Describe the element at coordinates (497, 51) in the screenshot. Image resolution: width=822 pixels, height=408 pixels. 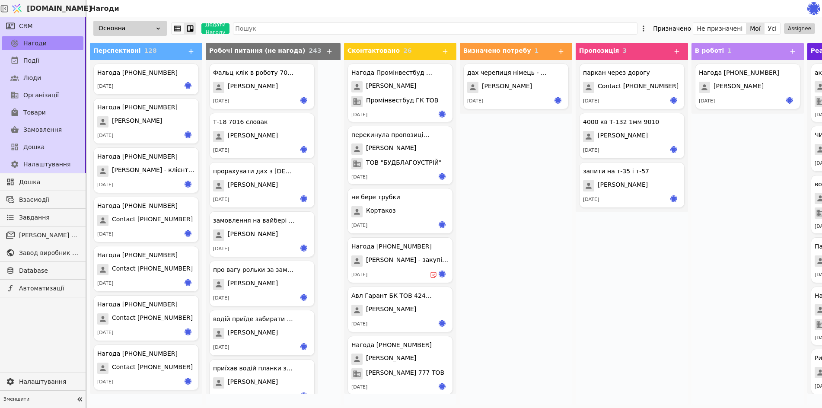
I see `span: Визначено потребу` at that location.